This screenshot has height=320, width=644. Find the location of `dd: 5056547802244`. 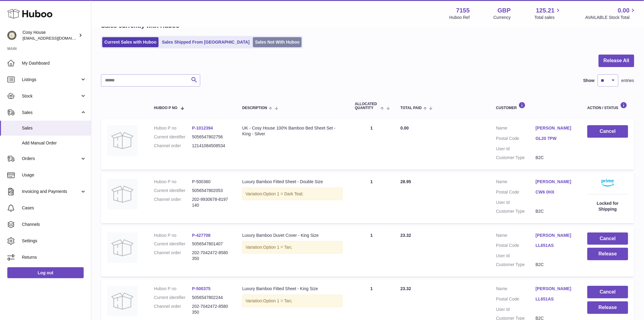

dd: 5056547802244 is located at coordinates (211, 298).